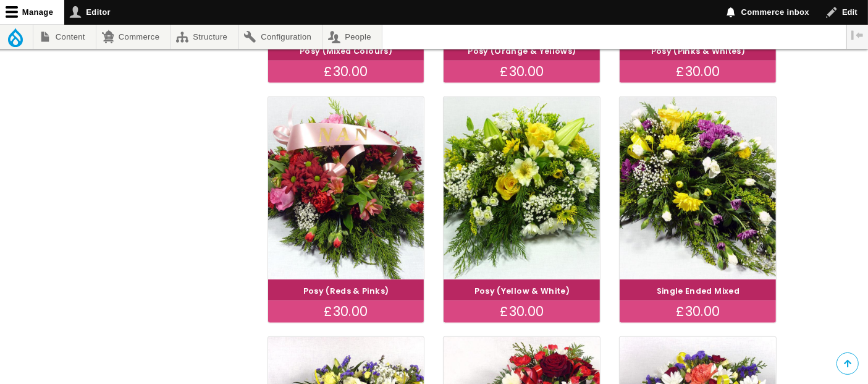  Describe the element at coordinates (522, 51) in the screenshot. I see `a: Posy (Orange & Yellows)` at that location.